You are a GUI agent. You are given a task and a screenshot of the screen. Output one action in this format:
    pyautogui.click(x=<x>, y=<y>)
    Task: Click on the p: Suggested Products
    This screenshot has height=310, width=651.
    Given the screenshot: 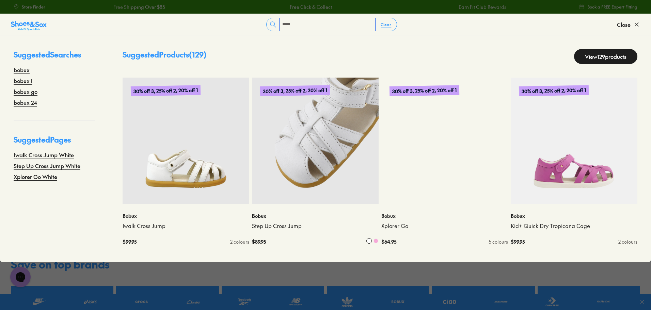 What is the action you would take?
    pyautogui.click(x=164, y=57)
    